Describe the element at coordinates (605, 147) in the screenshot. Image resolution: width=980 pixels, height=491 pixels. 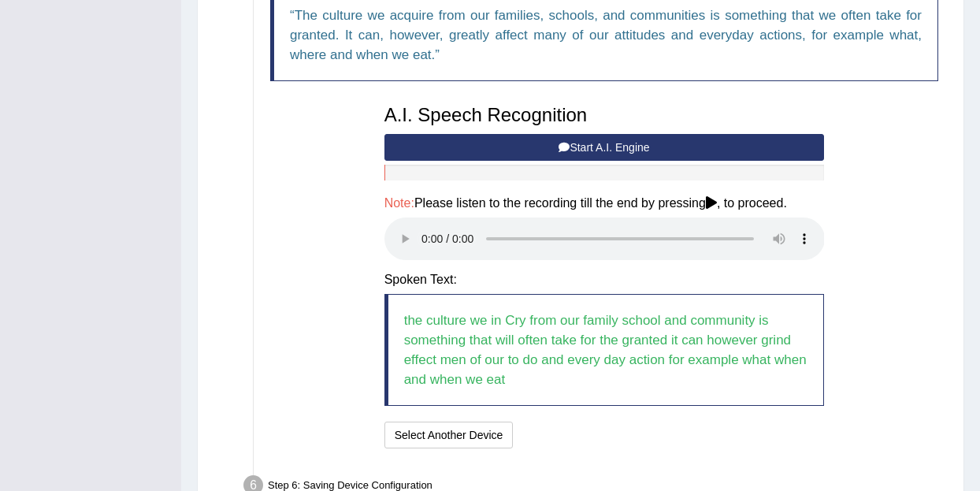
I see `button: Start A.I. Engine` at that location.